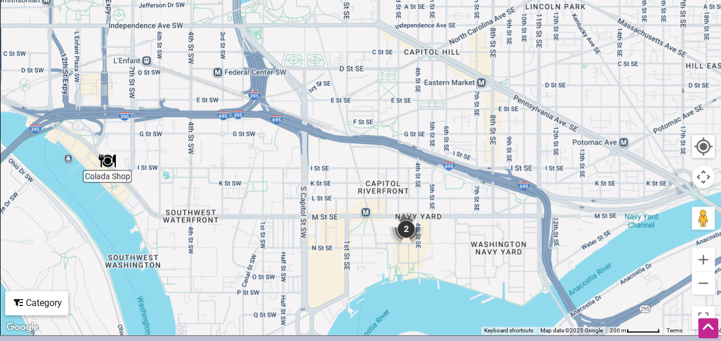 This screenshot has height=341, width=721. Describe the element at coordinates (618, 330) in the screenshot. I see `span: 200 m` at that location.